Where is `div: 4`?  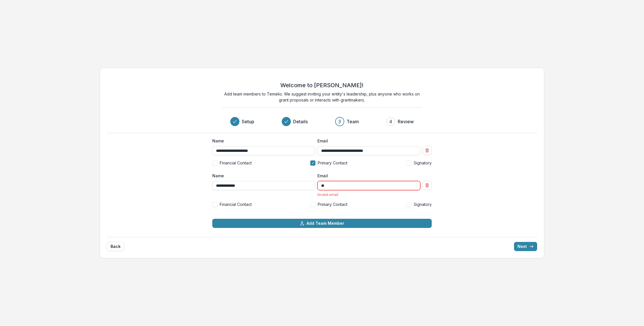 div: 4 is located at coordinates (391, 122).